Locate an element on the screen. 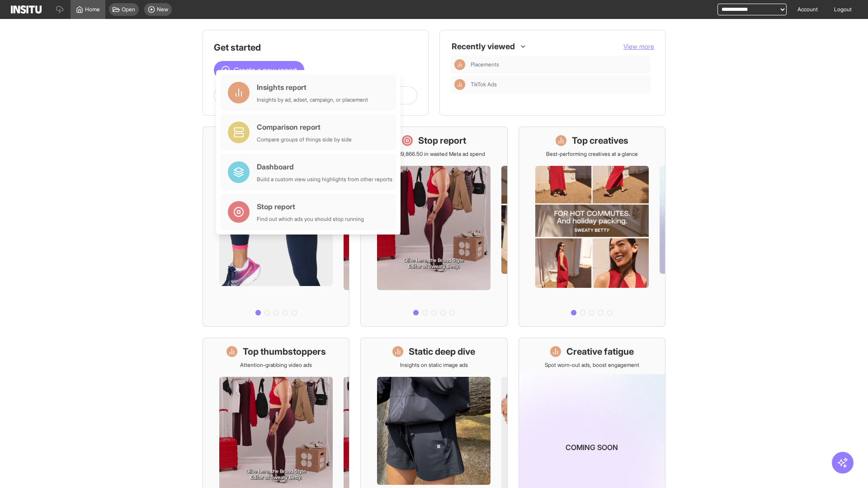 This screenshot has height=488, width=868. h1: Static deep dive is located at coordinates (441, 352).